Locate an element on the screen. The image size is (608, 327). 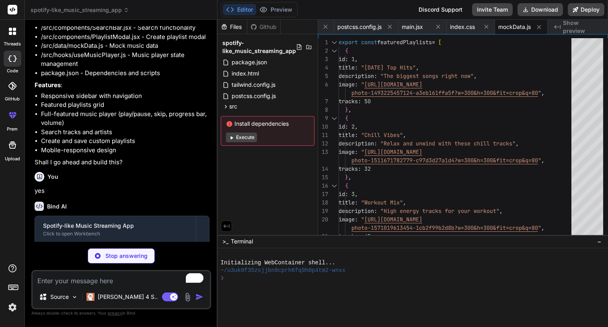
span: privacy is located at coordinates (115, 313).